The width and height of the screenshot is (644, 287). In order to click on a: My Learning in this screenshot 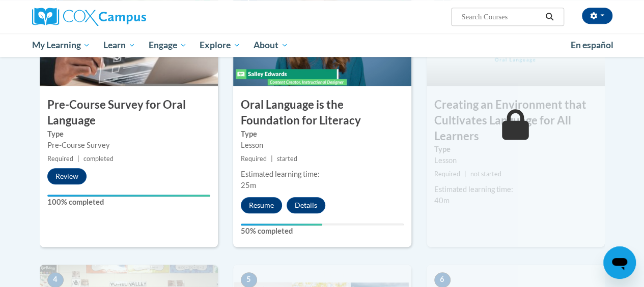, I will do `click(61, 46)`.